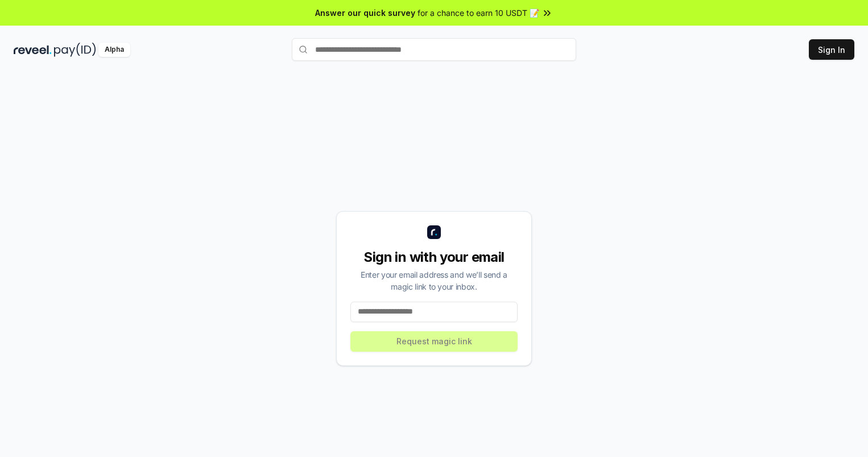  I want to click on span: Answer our quick survey, so click(365, 12).